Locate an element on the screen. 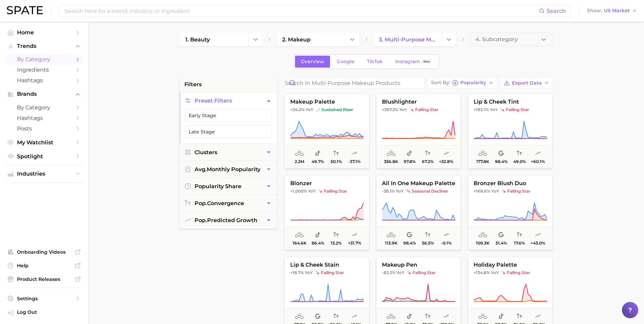 The width and height of the screenshot is (644, 324). span: Log Out is located at coordinates (47, 312).